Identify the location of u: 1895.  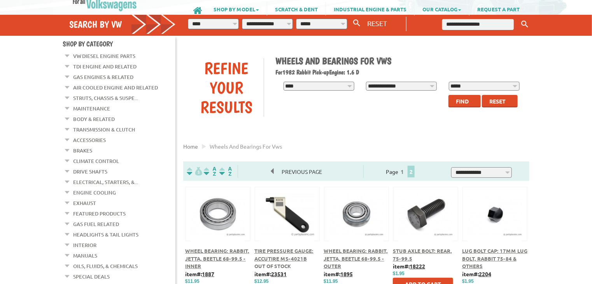
(347, 274).